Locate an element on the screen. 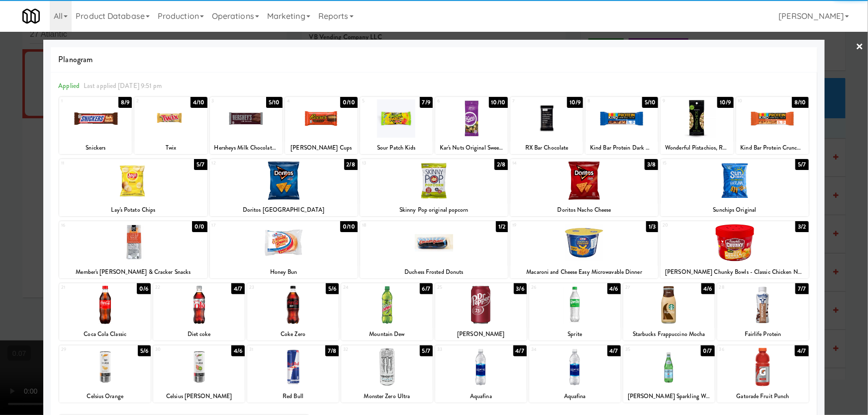 The image size is (868, 415). div: Twix is located at coordinates (171, 147).